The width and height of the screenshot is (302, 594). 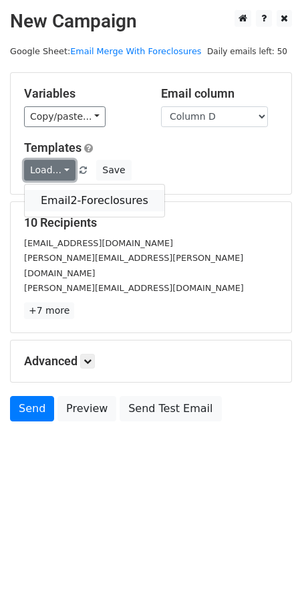 I want to click on a: +7 more, so click(x=49, y=310).